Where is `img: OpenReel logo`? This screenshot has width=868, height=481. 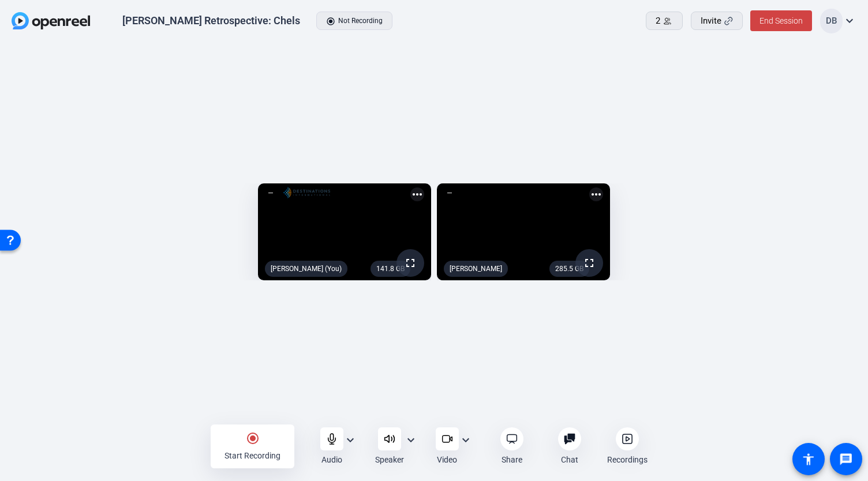 img: OpenReel logo is located at coordinates (51, 21).